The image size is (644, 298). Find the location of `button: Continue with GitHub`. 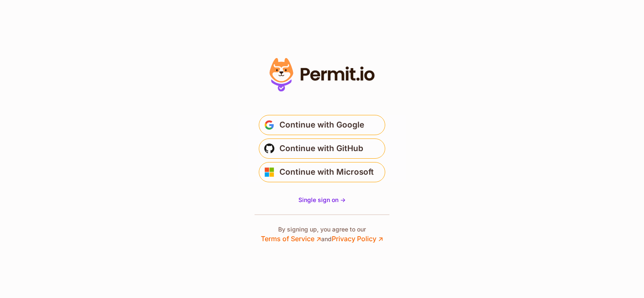

button: Continue with GitHub is located at coordinates (322, 148).